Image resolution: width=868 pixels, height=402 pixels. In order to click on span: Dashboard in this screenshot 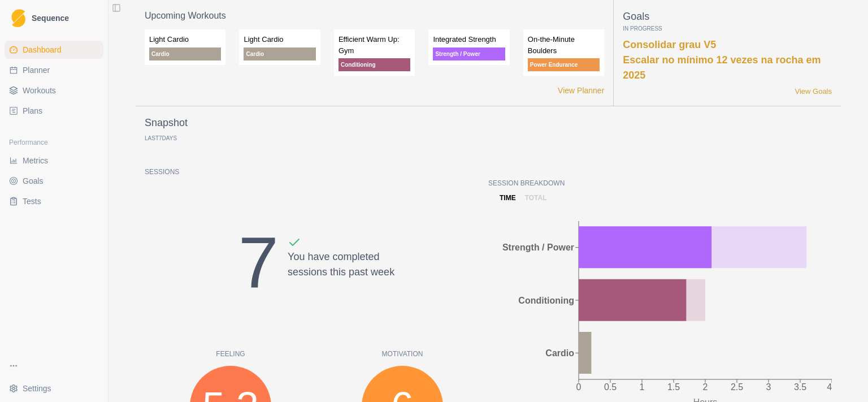, I will do `click(42, 50)`.